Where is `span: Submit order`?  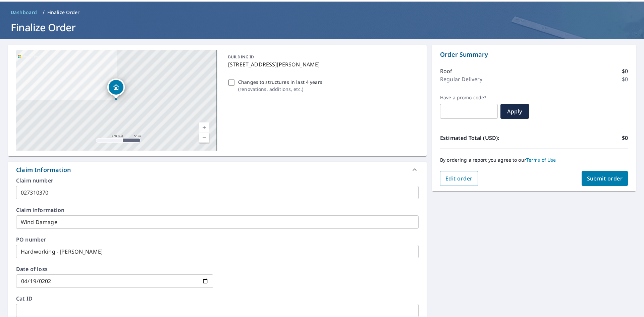 span: Submit order is located at coordinates (605, 178).